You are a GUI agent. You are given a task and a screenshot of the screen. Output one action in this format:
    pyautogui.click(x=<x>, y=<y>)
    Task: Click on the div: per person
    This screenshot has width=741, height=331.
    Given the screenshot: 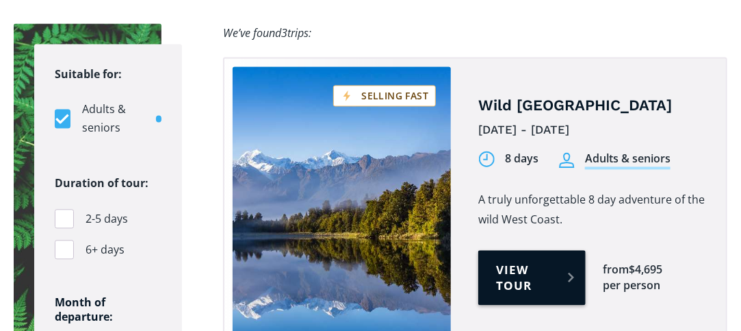 What is the action you would take?
    pyautogui.click(x=632, y=285)
    